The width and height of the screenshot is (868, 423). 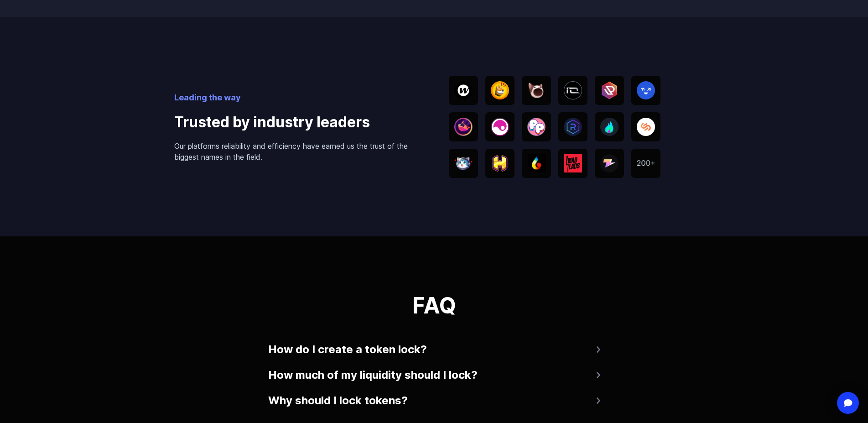 What do you see at coordinates (646, 91) in the screenshot?
I see `img: SEND` at bounding box center [646, 91].